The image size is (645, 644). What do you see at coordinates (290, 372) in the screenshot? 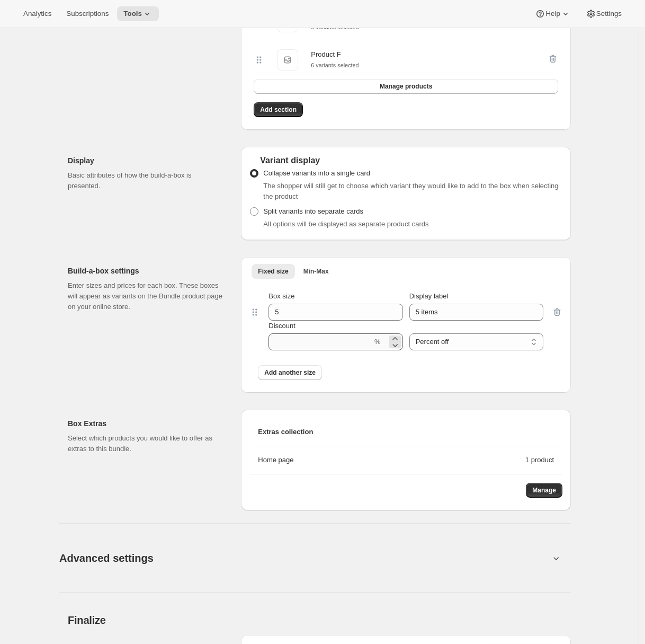
I see `button: Add another size` at bounding box center [290, 372].